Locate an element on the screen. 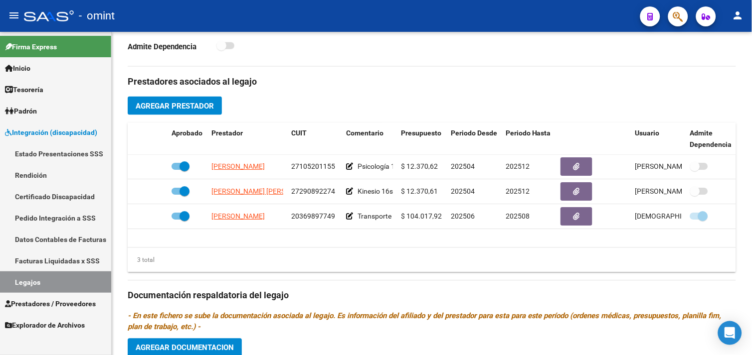 This screenshot has height=355, width=752. span: 202506 is located at coordinates (462, 217).